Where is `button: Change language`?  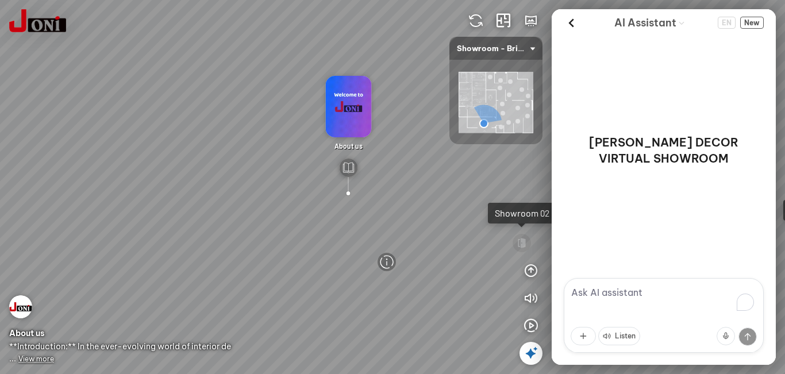 button: Change language is located at coordinates (727, 22).